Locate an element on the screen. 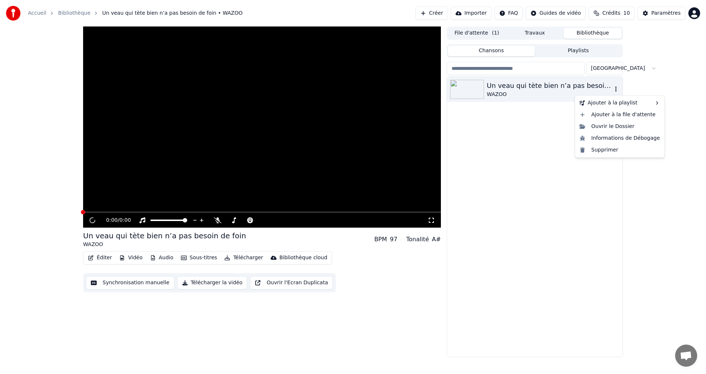  button: Playlists is located at coordinates (578, 51).